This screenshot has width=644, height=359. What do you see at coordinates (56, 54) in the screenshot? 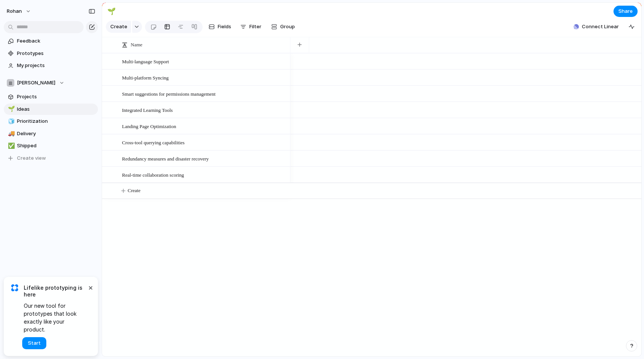
I see `span: Prototypes` at bounding box center [56, 54].